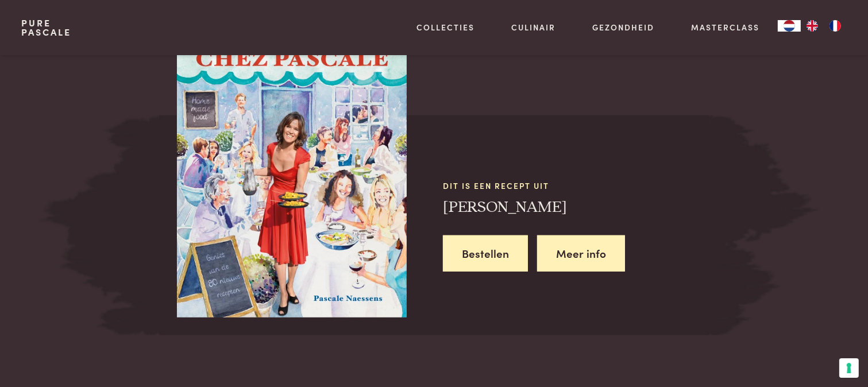 This screenshot has height=387, width=868. What do you see at coordinates (812, 26) in the screenshot?
I see `a: EN` at bounding box center [812, 26].